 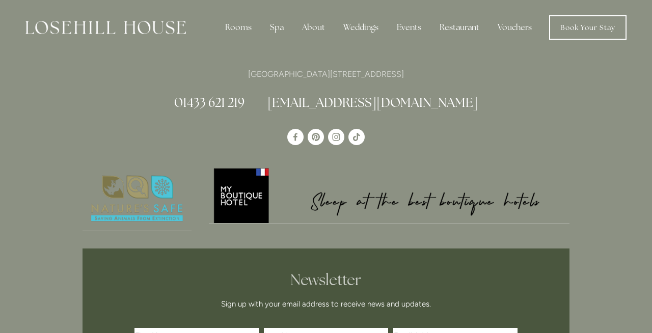 What do you see at coordinates (459, 27) in the screenshot?
I see `div: Restaurant` at bounding box center [459, 27].